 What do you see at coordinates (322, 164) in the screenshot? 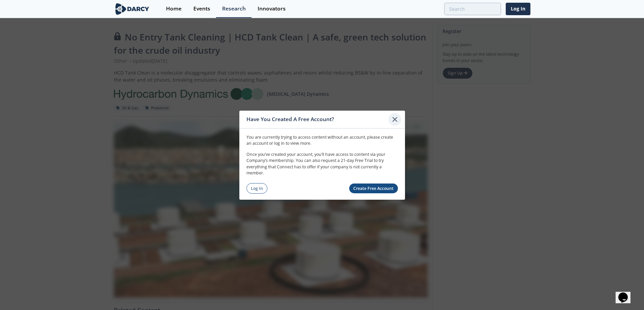
I see `p: Once you’ve created your account, you’ll have access to content via your Company’s membership. Yo...` at bounding box center [322, 164].